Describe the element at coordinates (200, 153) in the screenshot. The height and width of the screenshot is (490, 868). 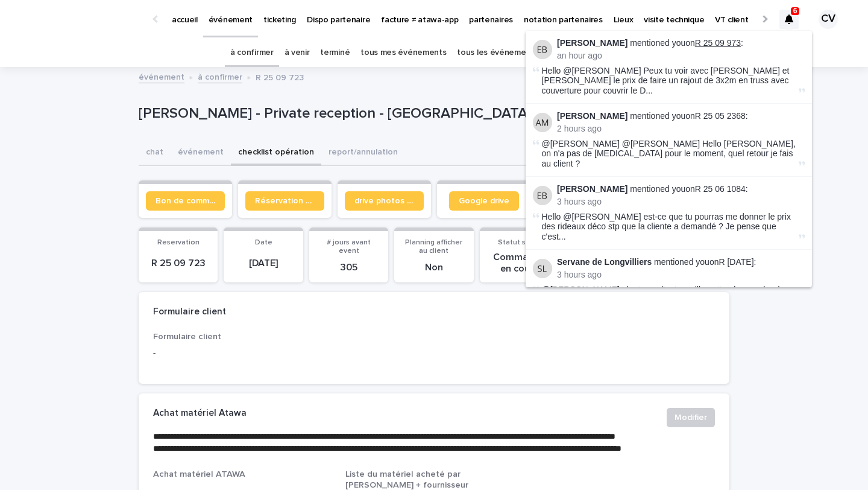
I see `button: événement` at that location.